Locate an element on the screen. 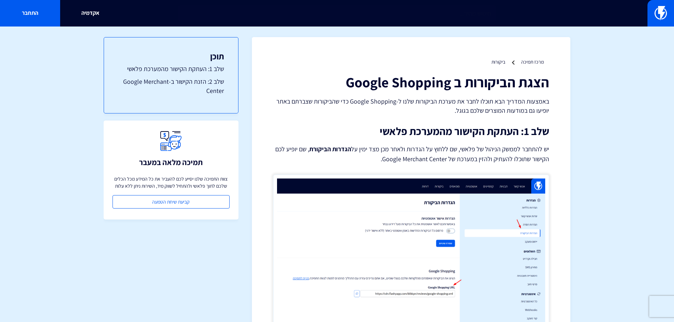 The image size is (674, 322). a: קביעת שיחת הטמעה is located at coordinates (171, 202).